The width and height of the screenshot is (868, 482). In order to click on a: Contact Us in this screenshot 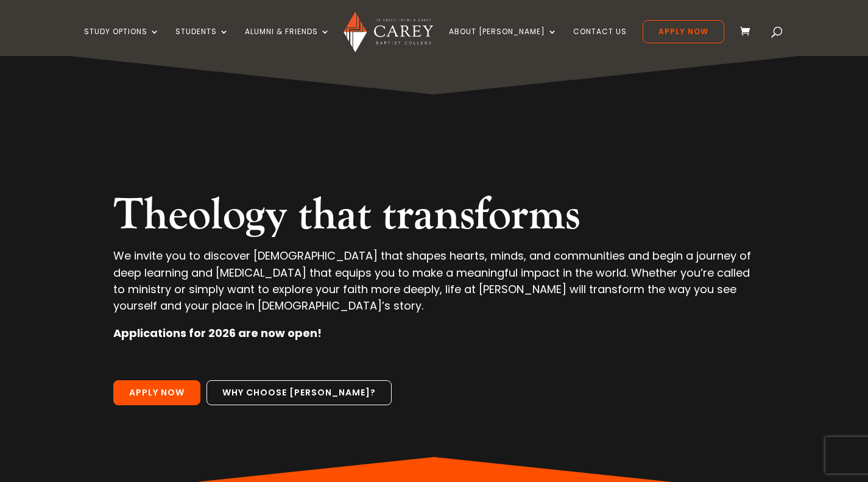, I will do `click(600, 42)`.